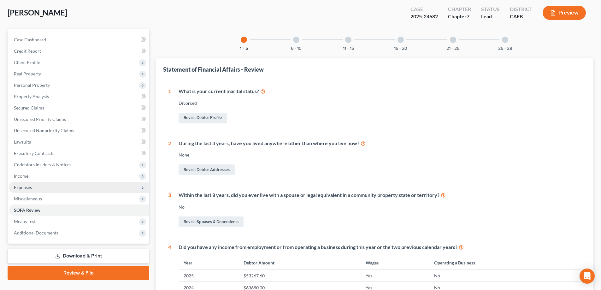 This screenshot has width=601, height=290. I want to click on a: Revisit Debtor Profile, so click(203, 118).